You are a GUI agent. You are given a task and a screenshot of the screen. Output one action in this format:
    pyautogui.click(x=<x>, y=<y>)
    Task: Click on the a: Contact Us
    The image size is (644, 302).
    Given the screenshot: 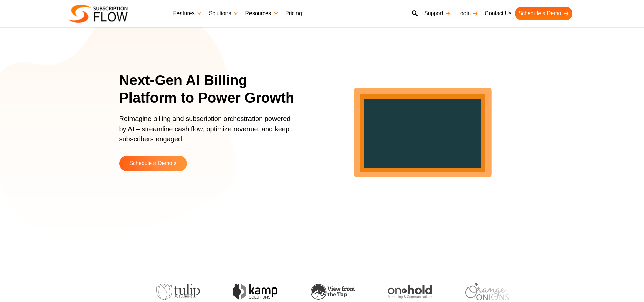 What is the action you would take?
    pyautogui.click(x=498, y=14)
    